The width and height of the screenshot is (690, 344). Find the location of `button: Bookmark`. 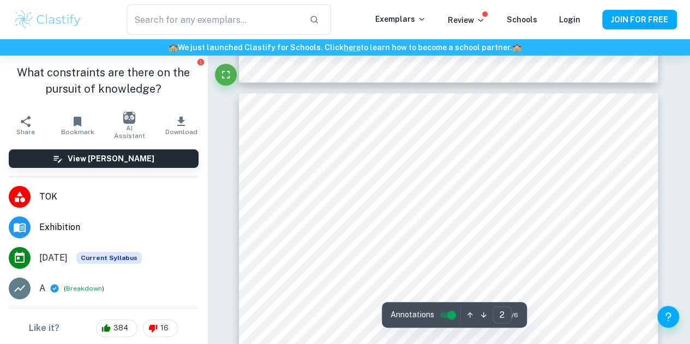

button: Bookmark is located at coordinates (77, 125).